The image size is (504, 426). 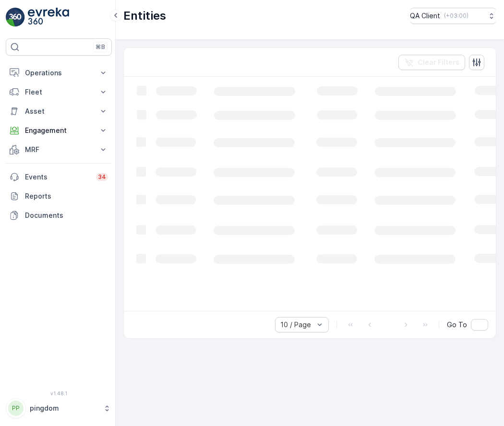 What do you see at coordinates (58, 111) in the screenshot?
I see `p: Asset` at bounding box center [58, 111].